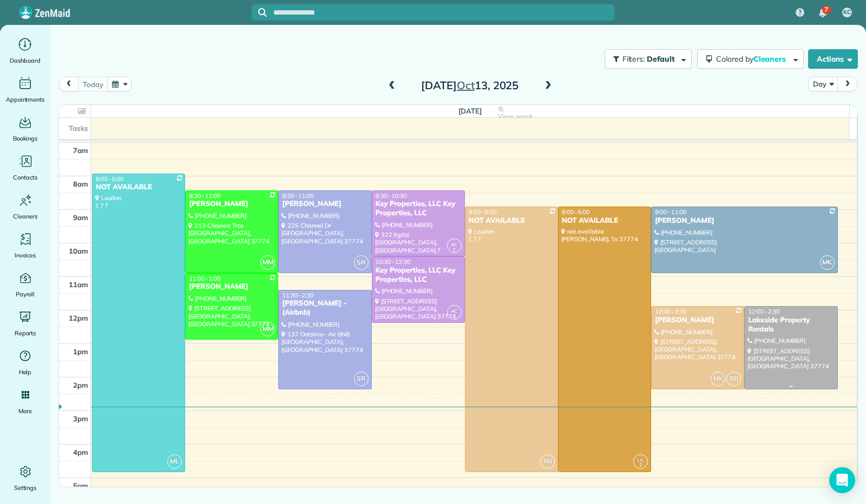 This screenshot has height=504, width=866. Describe the element at coordinates (25, 167) in the screenshot. I see `a: Contacts` at that location.